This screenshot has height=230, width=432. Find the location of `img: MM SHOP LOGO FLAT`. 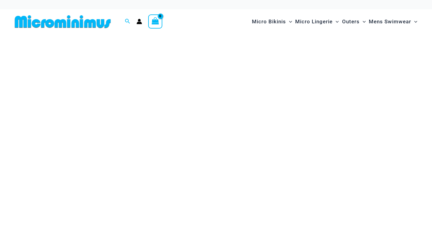

img: MM SHOP LOGO FLAT is located at coordinates (63, 21).